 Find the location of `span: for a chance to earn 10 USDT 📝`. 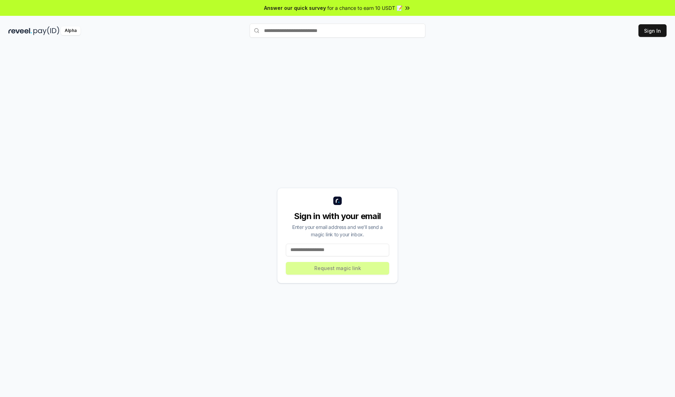

span: for a chance to earn 10 USDT 📝 is located at coordinates (365, 8).